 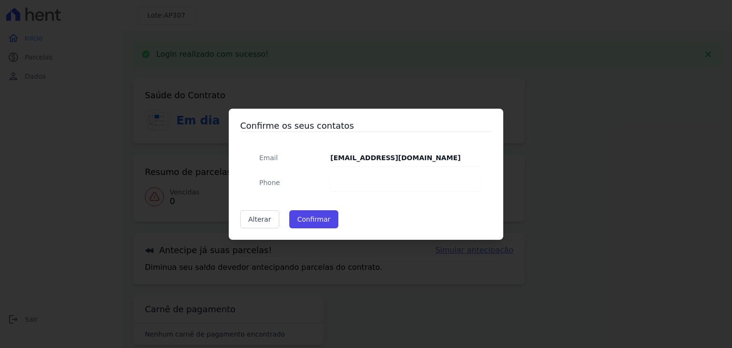 I want to click on button: Confirmar, so click(x=314, y=219).